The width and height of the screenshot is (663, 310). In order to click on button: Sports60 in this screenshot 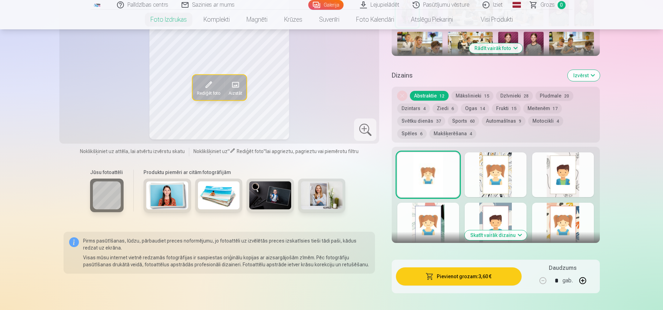, I will do `click(463, 121)`.